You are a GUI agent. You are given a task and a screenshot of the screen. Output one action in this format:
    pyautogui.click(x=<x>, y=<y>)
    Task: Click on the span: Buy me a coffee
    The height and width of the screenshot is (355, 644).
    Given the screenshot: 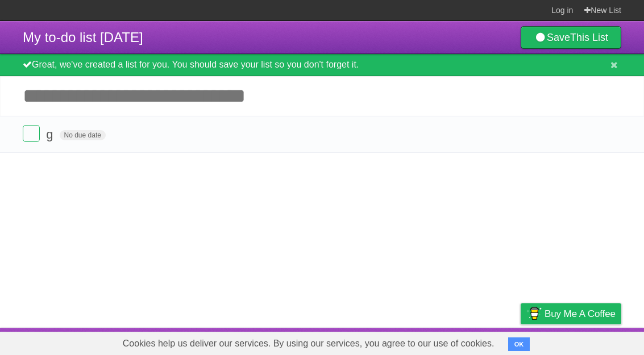 What is the action you would take?
    pyautogui.click(x=580, y=313)
    